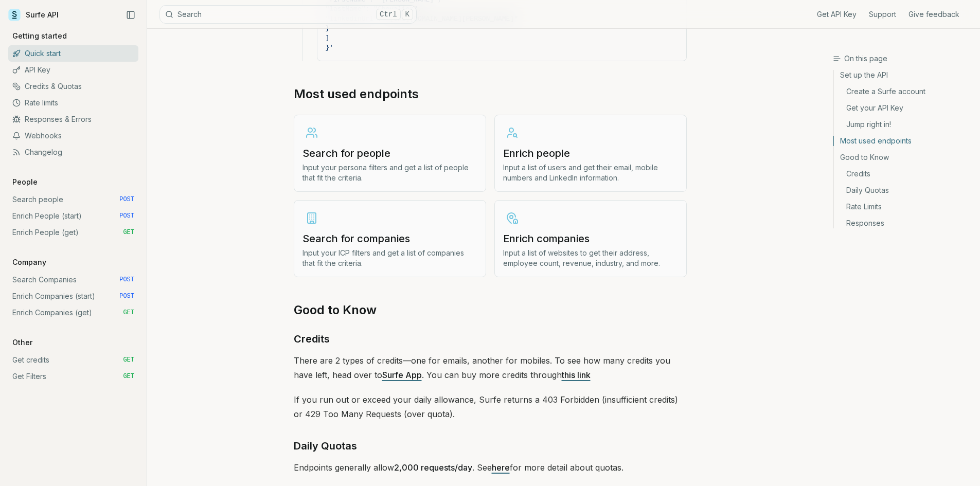 The image size is (980, 486). Describe the element at coordinates (490, 367) in the screenshot. I see `p: There are 2 types of credits—one for emails, another for mobiles. To see how many credits you hav...` at that location.